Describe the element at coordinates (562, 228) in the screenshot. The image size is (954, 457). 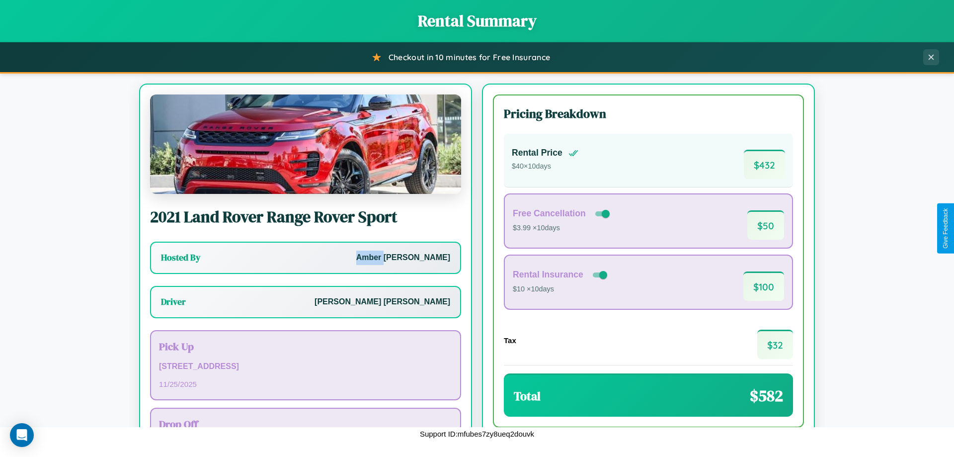
I see `p: $3.99 × 10 days` at that location.